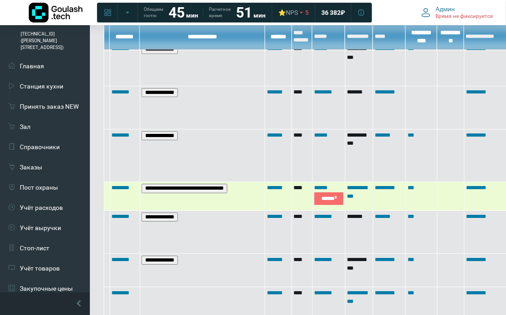  Describe the element at coordinates (56, 13) in the screenshot. I see `img: Логотип компании Goulash.tech` at that location.